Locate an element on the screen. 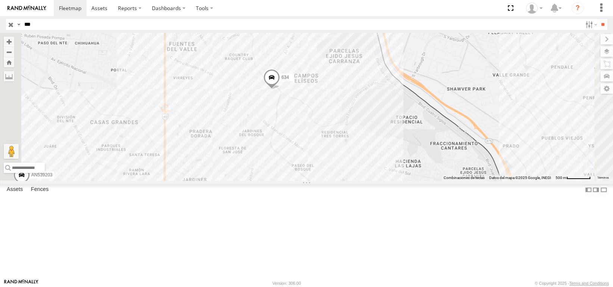  button: Arrastra al hombrecito al mapa para abrir Street View is located at coordinates (11, 151).